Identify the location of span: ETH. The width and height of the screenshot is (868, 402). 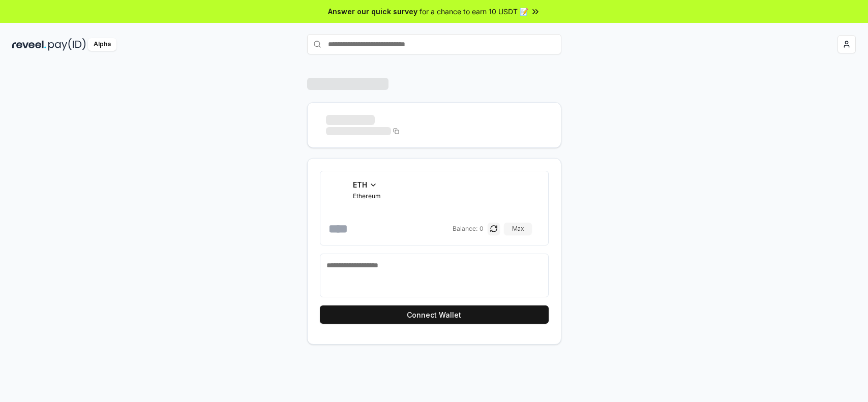
(360, 184).